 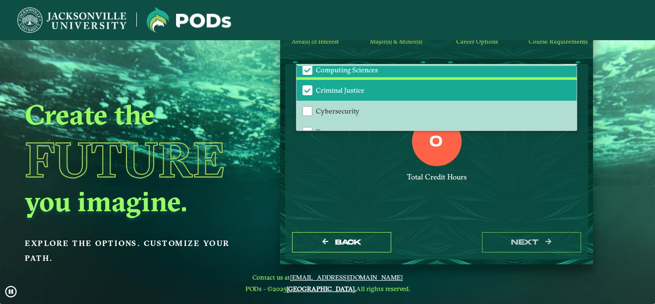 I want to click on span: Course Requirements, so click(x=558, y=41).